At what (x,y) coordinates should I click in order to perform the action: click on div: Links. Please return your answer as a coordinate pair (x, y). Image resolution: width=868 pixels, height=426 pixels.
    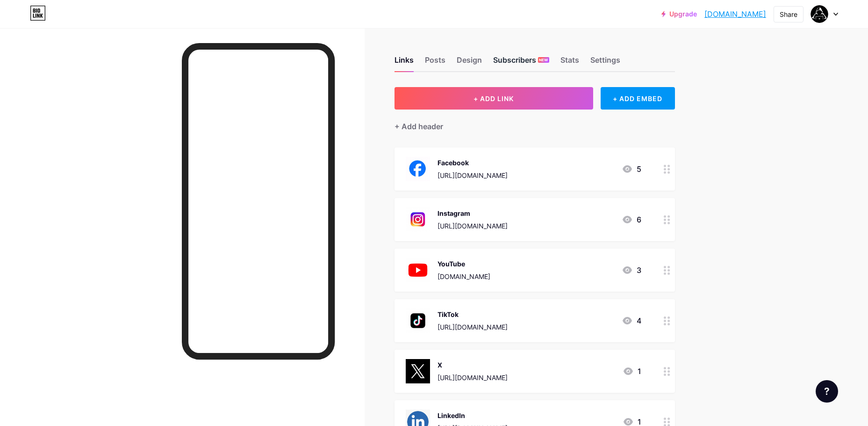
    Looking at the image, I should click on (404, 63).